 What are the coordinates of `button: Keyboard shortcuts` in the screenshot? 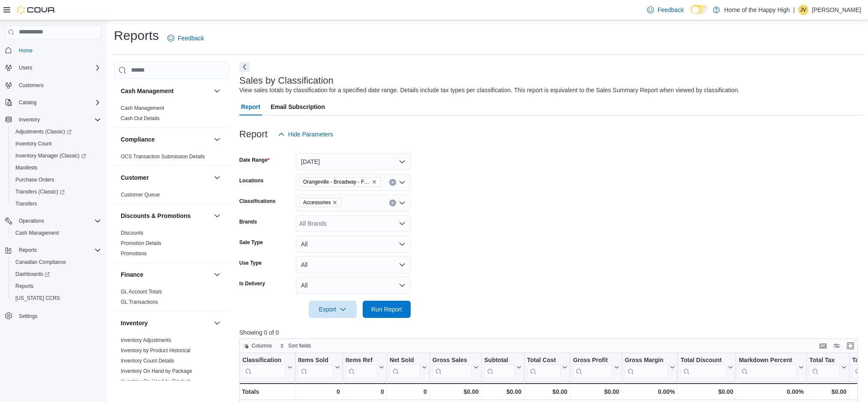 It's located at (823, 346).